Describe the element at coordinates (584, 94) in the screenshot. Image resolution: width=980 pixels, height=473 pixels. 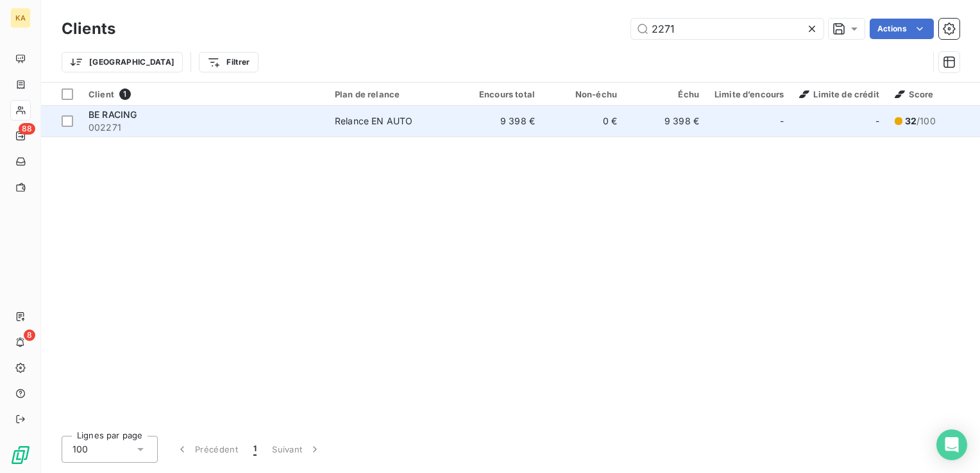
I see `div: Non-échu` at that location.